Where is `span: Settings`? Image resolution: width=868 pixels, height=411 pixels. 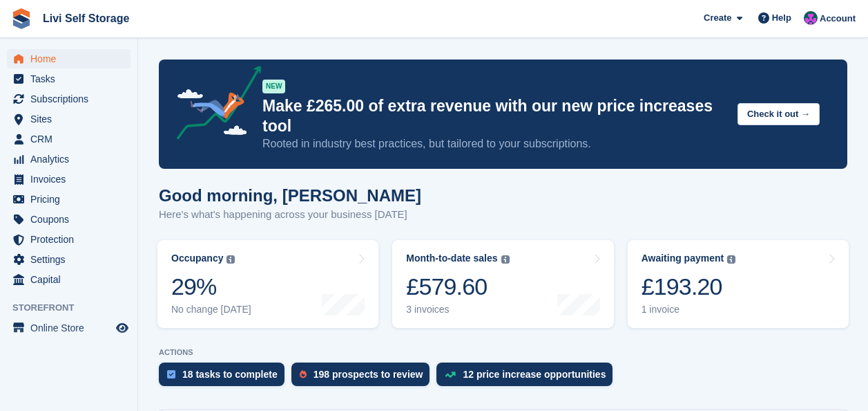
span: Settings is located at coordinates (72, 260).